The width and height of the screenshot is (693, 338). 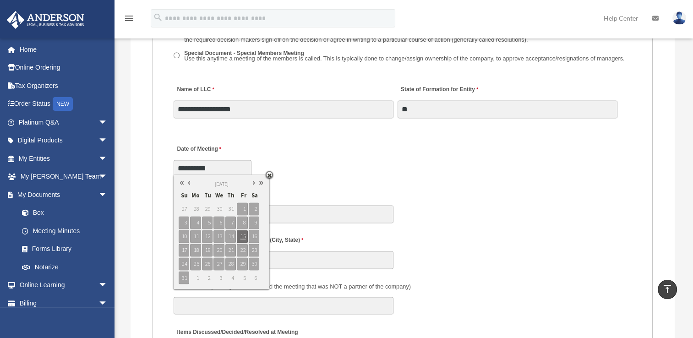 I want to click on span: Sa, so click(x=254, y=196).